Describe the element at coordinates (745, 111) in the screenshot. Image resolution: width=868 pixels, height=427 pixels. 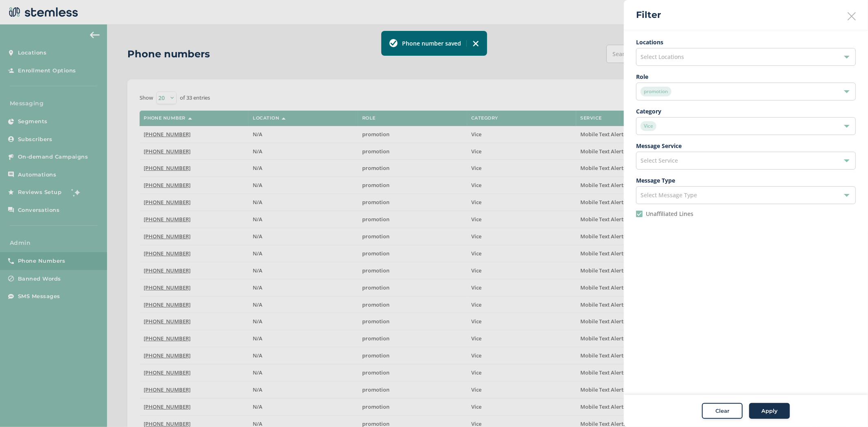
I see `label: Category` at that location.